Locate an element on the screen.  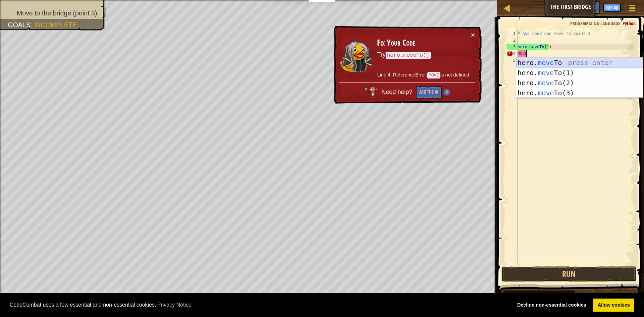
button: Ask AI is located at coordinates (573, 7).